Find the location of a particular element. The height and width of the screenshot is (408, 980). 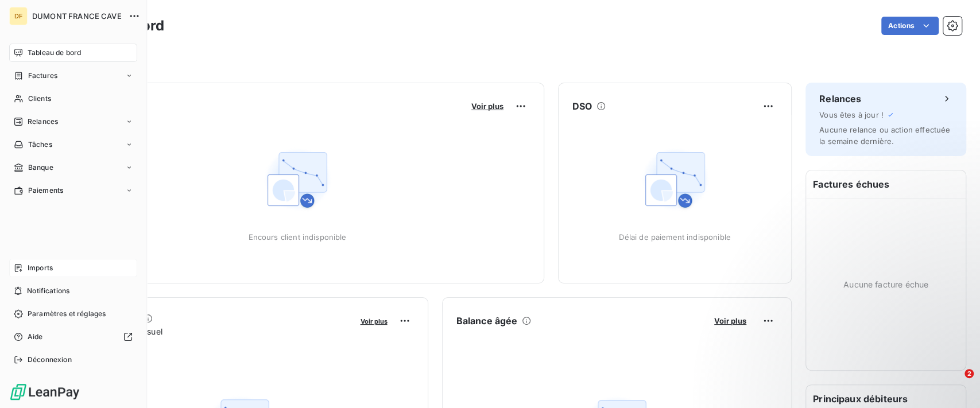

span: Déconnexion is located at coordinates (50, 360).